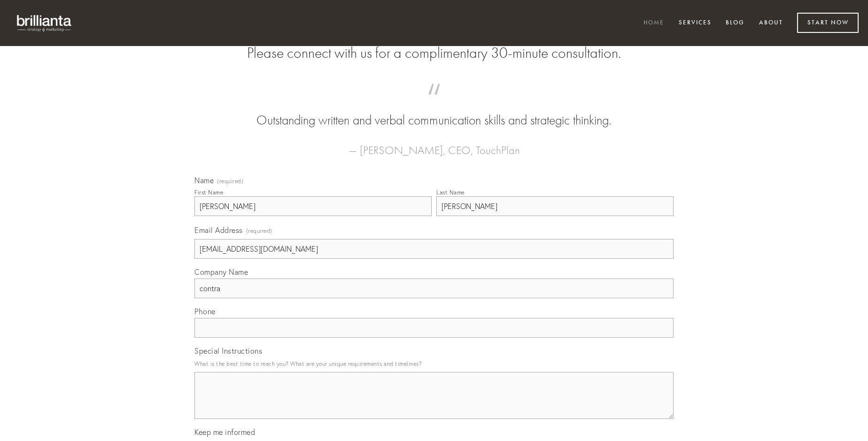  I want to click on a: Home, so click(654, 23).